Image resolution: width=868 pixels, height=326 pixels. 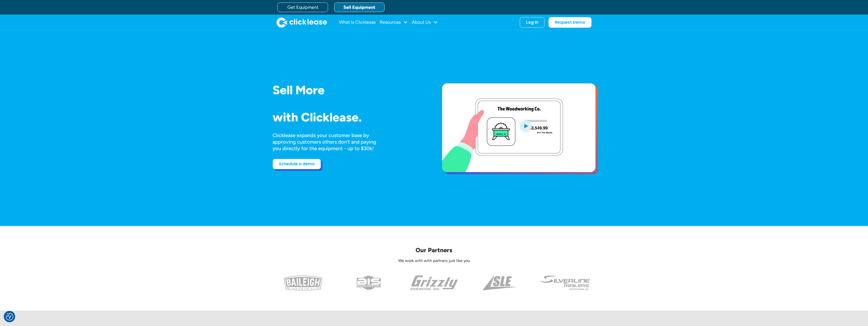 What do you see at coordinates (302, 22) in the screenshot?
I see `img: Clicklease logo` at bounding box center [302, 22].